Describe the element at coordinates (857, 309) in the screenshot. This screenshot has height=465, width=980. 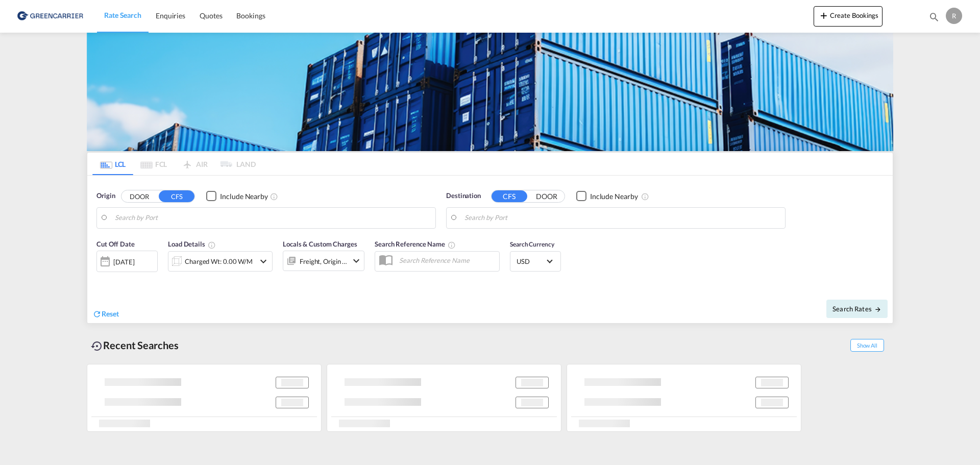
I see `span: Search Rates` at that location.